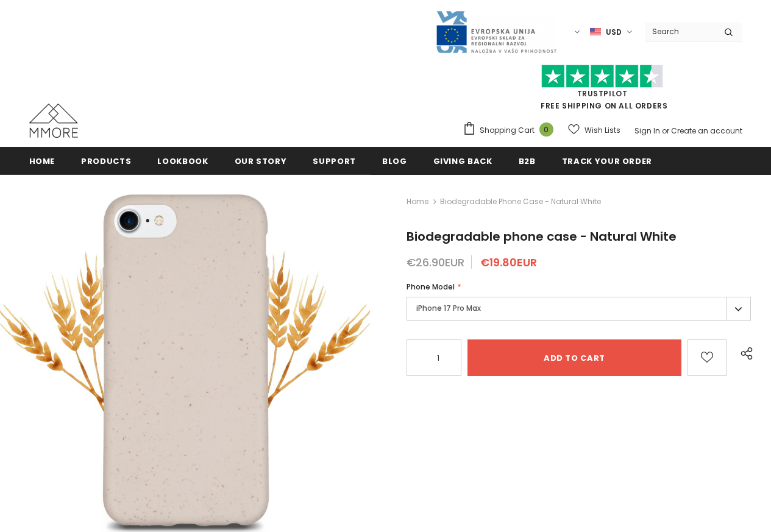 Image resolution: width=771 pixels, height=532 pixels. What do you see at coordinates (261, 161) in the screenshot?
I see `span: Our Story` at bounding box center [261, 161].